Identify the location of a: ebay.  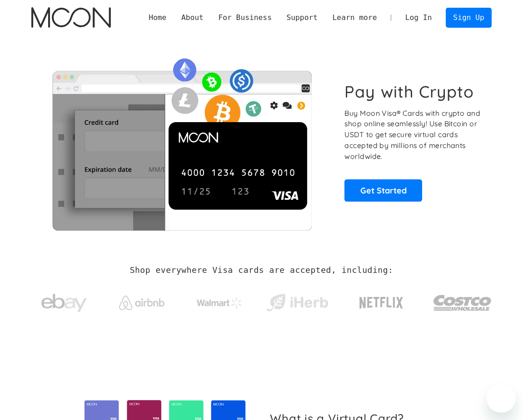
(64, 301).